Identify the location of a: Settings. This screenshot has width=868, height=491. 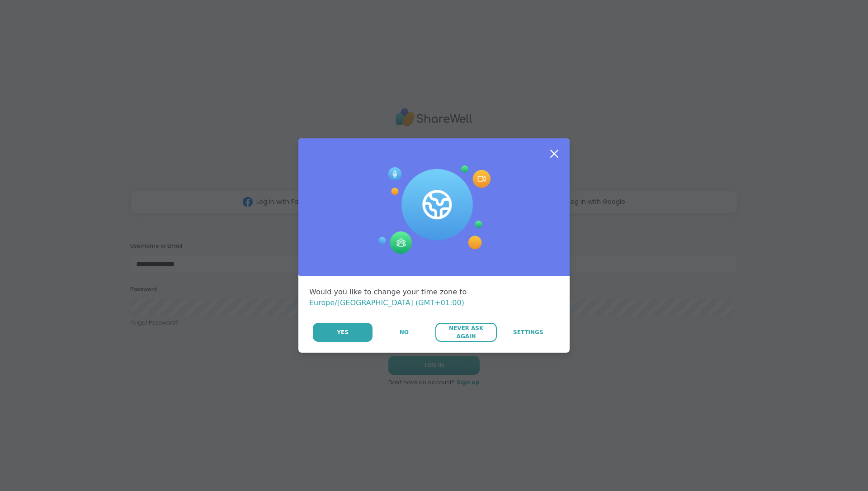
(528, 333).